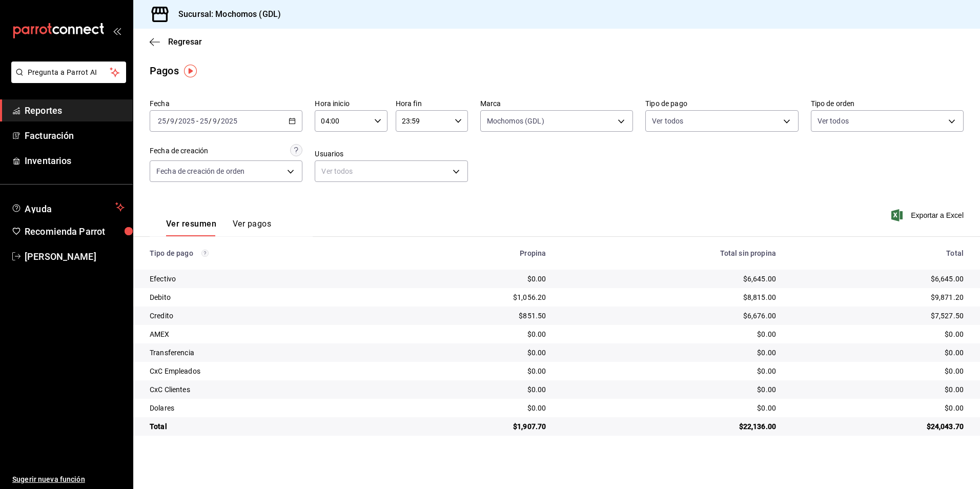  Describe the element at coordinates (391, 154) in the screenshot. I see `label: Usuarios` at that location.